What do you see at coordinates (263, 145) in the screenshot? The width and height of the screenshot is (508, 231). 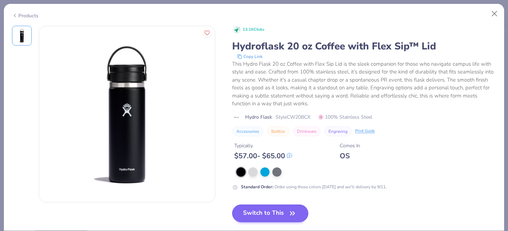 I see `div: Typically` at bounding box center [263, 145].